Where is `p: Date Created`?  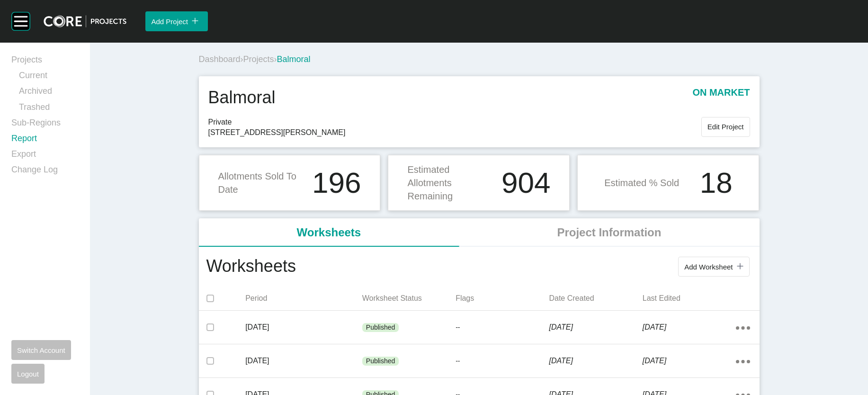
p: Date Created is located at coordinates (595, 298).